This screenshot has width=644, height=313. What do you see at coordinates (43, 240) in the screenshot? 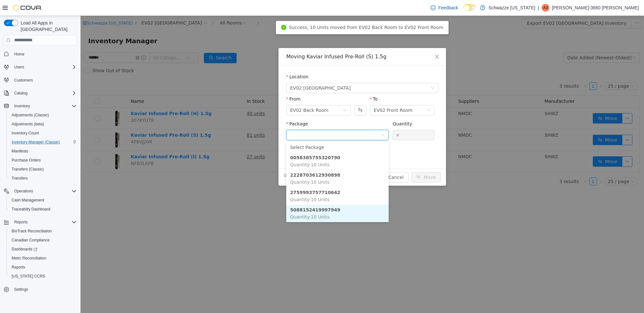
I see `span: Canadian Compliance` at bounding box center [43, 240].